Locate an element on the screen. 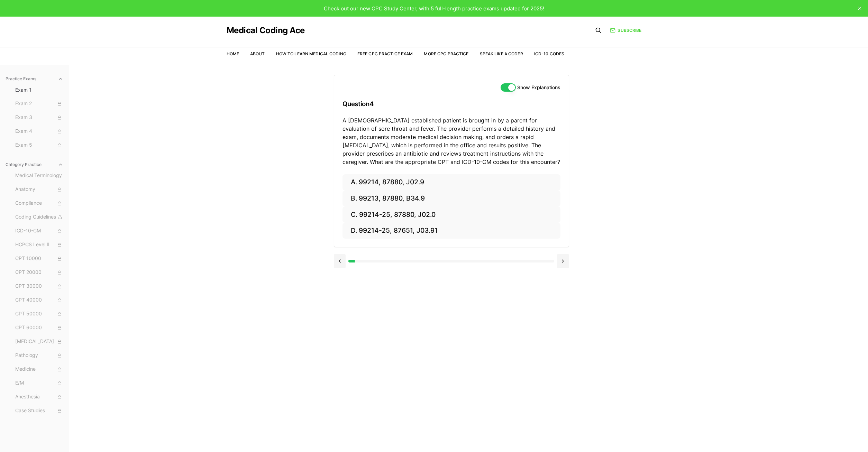 Image resolution: width=868 pixels, height=452 pixels. button: B. 99213, 87880, B34.9 is located at coordinates (451, 199).